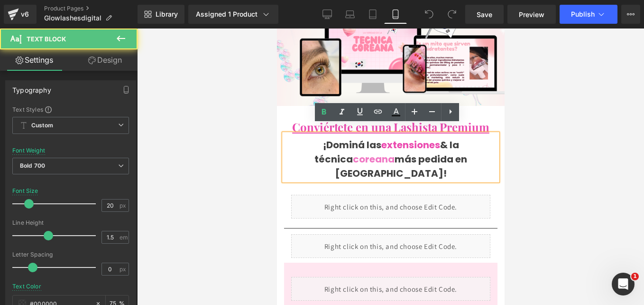  I want to click on div: Typography, so click(32, 88).